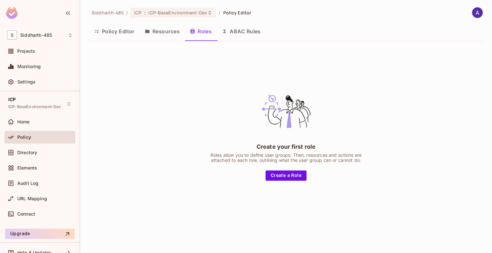  What do you see at coordinates (114, 31) in the screenshot?
I see `button: Policy Editor` at bounding box center [114, 31].